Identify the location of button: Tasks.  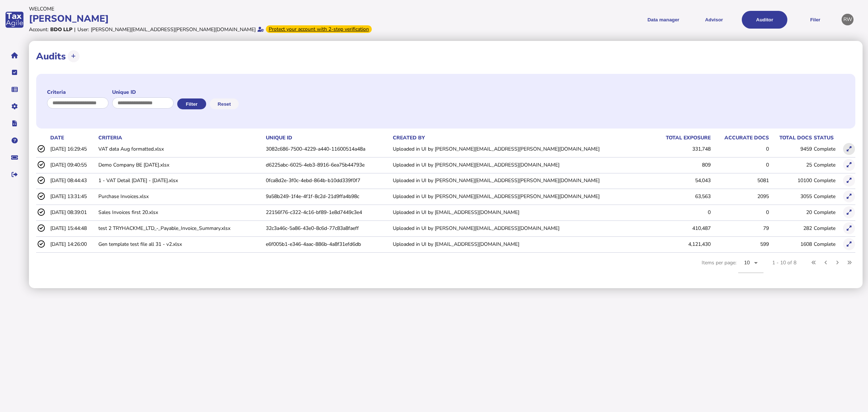
(14, 73).